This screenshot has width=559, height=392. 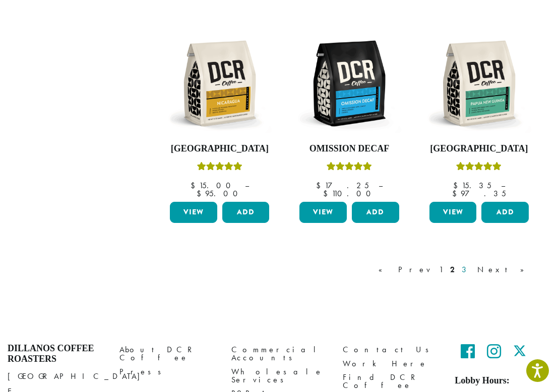 I want to click on h4: Omission Decaf, so click(x=349, y=149).